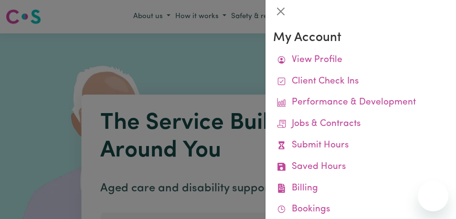  I want to click on a: Performance & Development, so click(361, 103).